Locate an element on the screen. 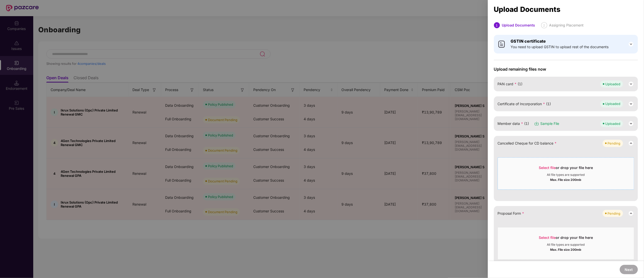 This screenshot has width=644, height=278. img: svg+xml;base64,PHN2ZyB3aWR0aD0iMTYiIGhlaWdodD0iMTciIHZpZXdCb3g9IjAgMCAxNiAxNyIgZmlsbD0ibm9uZSIgeG... is located at coordinates (537, 124).